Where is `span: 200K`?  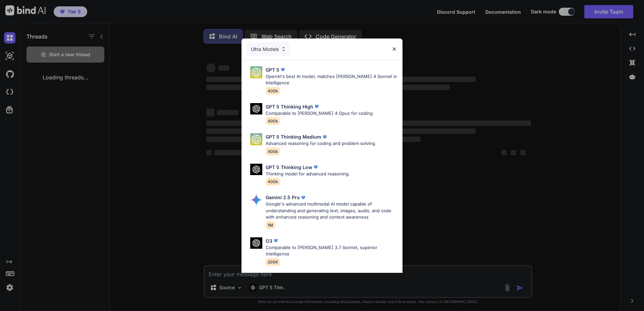 span: 200K is located at coordinates (273, 262).